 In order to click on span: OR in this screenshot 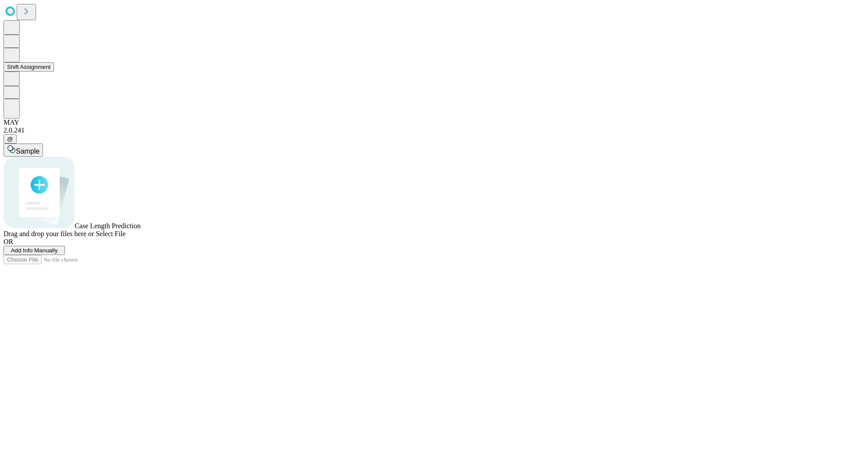, I will do `click(8, 241)`.